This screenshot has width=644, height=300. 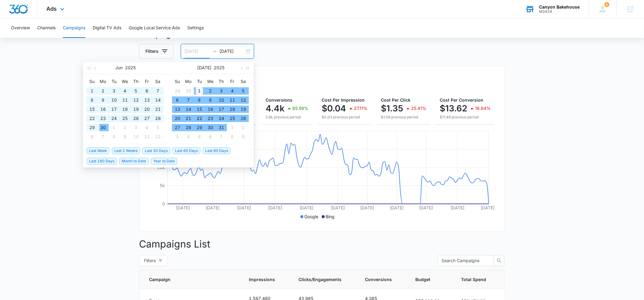 I want to click on div: 19, so click(x=136, y=109).